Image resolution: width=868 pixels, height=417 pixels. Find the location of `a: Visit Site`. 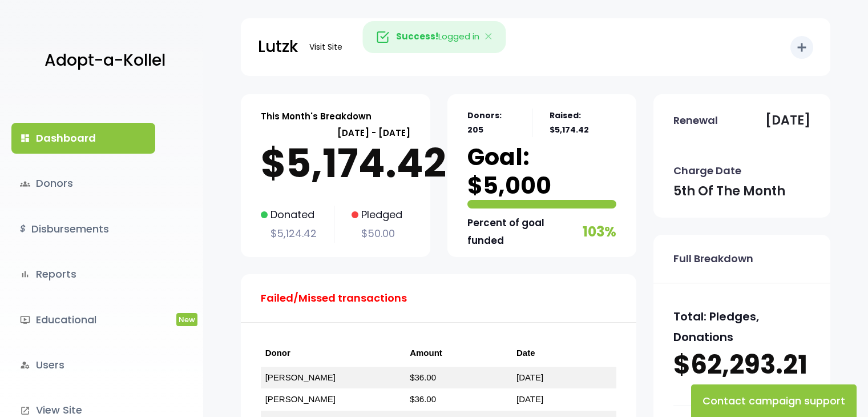

a: Visit Site is located at coordinates (326, 47).